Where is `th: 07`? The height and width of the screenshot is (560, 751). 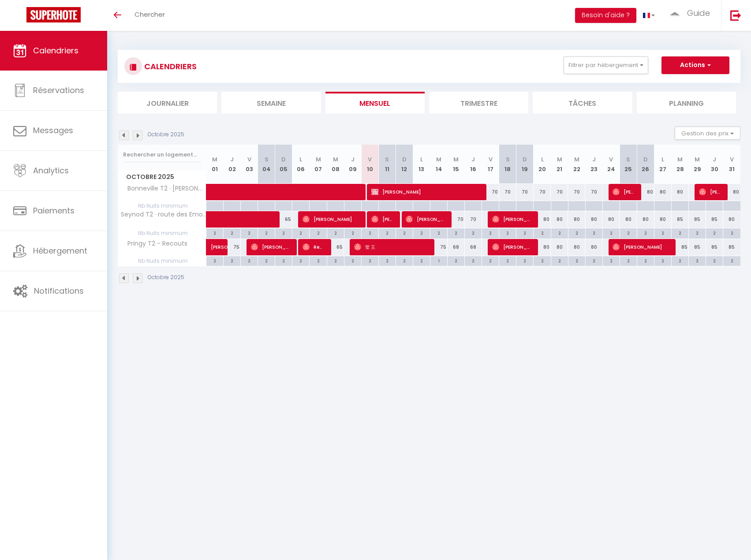 th: 07 is located at coordinates (318, 164).